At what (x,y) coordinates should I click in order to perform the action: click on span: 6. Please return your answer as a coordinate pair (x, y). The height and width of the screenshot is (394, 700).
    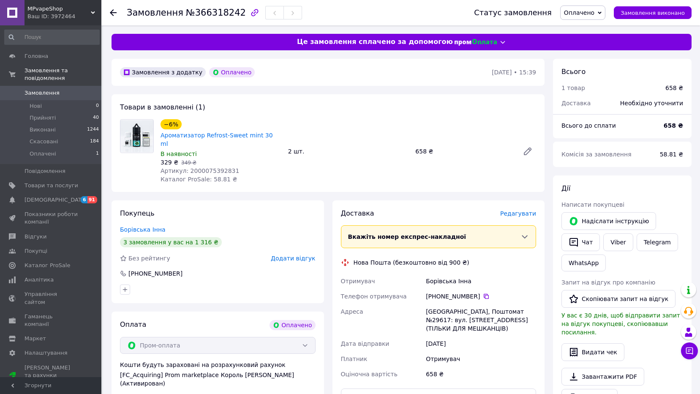
    Looking at the image, I should click on (84, 200).